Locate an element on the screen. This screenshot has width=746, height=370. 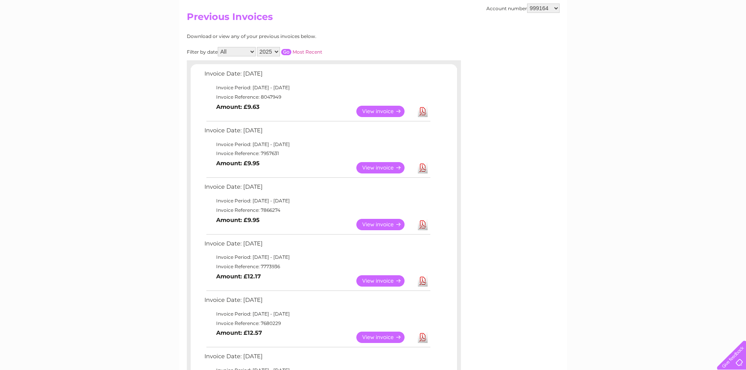
a: Water is located at coordinates (616, 36).